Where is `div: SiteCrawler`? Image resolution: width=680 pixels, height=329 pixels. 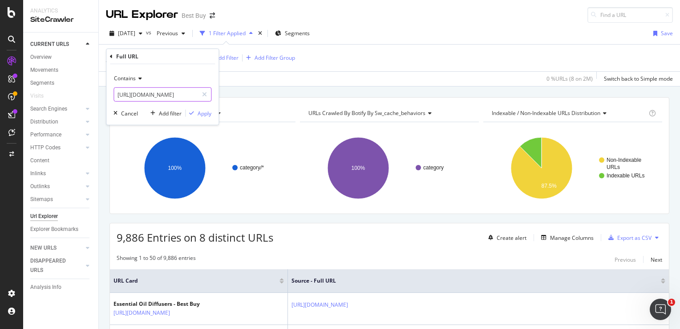
div: SiteCrawler is located at coordinates (61, 20).